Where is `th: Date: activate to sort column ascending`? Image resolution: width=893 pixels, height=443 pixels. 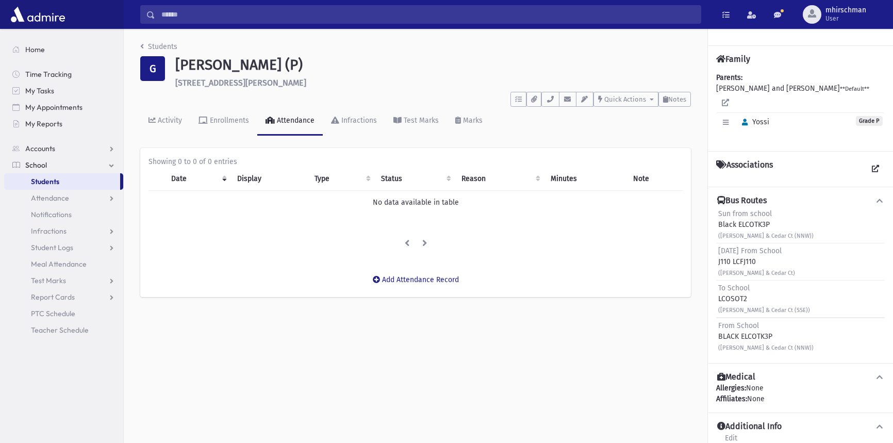
th: Date: activate to sort column ascending is located at coordinates (198, 179).